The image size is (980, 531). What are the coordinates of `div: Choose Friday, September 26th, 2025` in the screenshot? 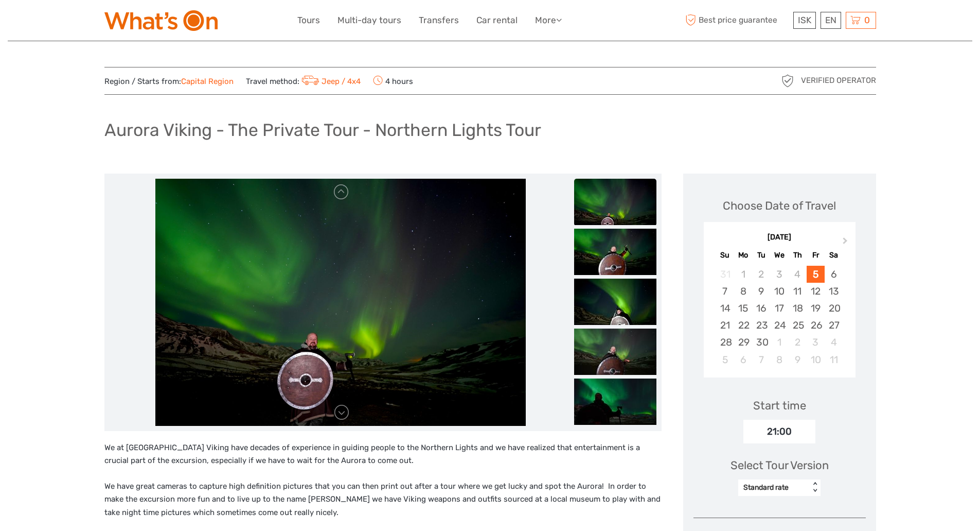 It's located at (816, 325).